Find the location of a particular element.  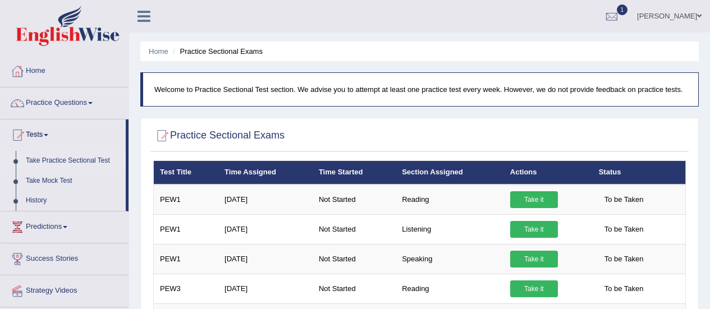

li: Practice Sectional Exams is located at coordinates (216, 51).